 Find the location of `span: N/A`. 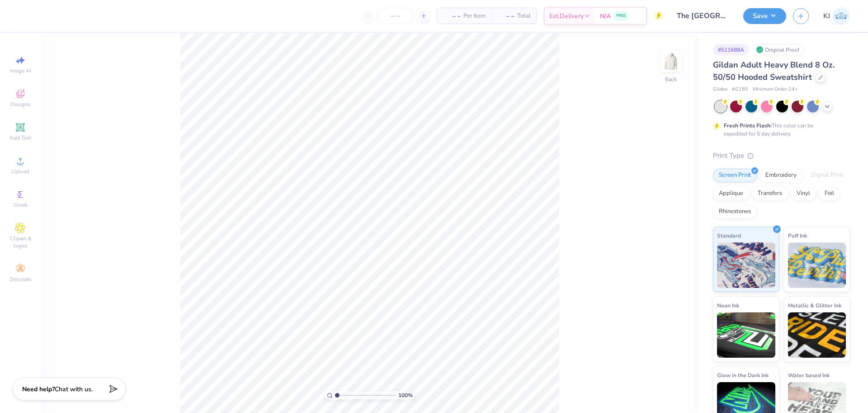

span: N/A is located at coordinates (605, 16).